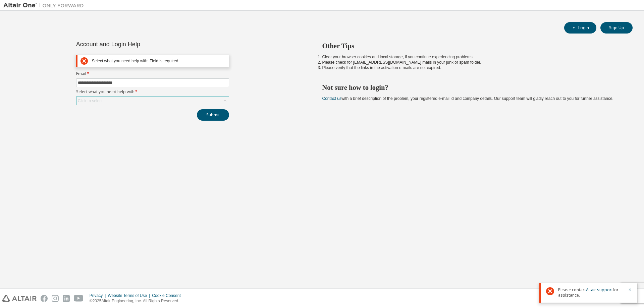 This screenshot has height=308, width=644. What do you see at coordinates (66, 298) in the screenshot?
I see `img: linkedin.svg` at bounding box center [66, 298].